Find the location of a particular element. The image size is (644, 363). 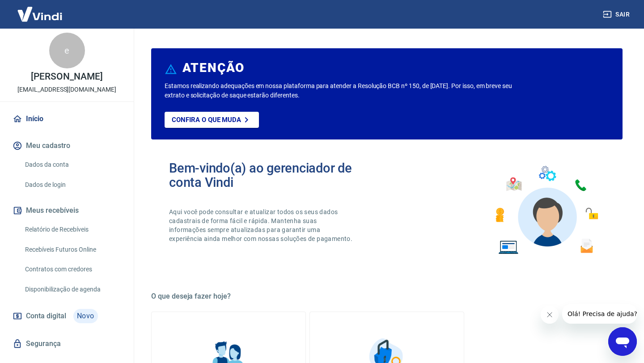

p: Confira o que muda is located at coordinates (206, 120).